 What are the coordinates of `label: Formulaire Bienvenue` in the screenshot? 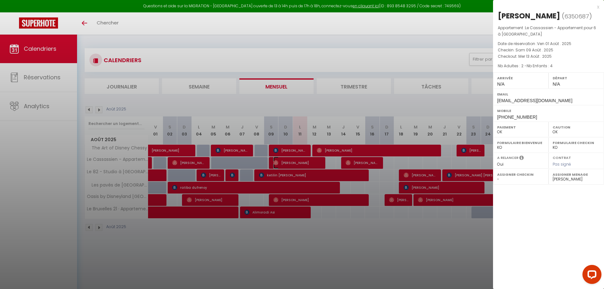 It's located at (521, 143).